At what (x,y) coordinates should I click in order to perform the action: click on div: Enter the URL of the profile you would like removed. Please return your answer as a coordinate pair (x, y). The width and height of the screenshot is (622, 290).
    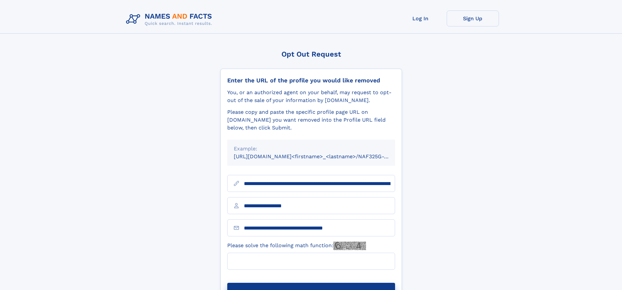
    Looking at the image, I should click on (311, 80).